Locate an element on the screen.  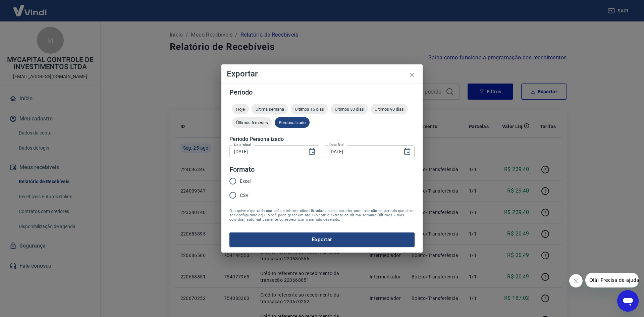
div: Hoje is located at coordinates (240, 109).